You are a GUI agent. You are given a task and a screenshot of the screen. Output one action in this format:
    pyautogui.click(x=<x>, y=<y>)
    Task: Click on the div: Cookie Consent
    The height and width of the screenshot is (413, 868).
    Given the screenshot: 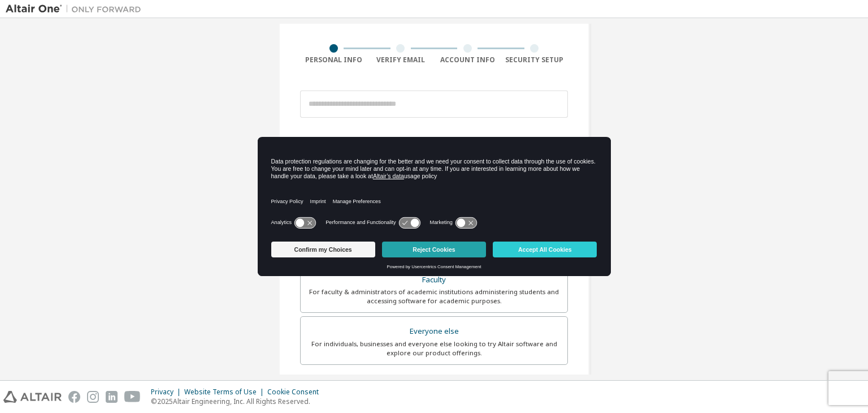 What is the action you would take?
    pyautogui.click(x=296, y=391)
    